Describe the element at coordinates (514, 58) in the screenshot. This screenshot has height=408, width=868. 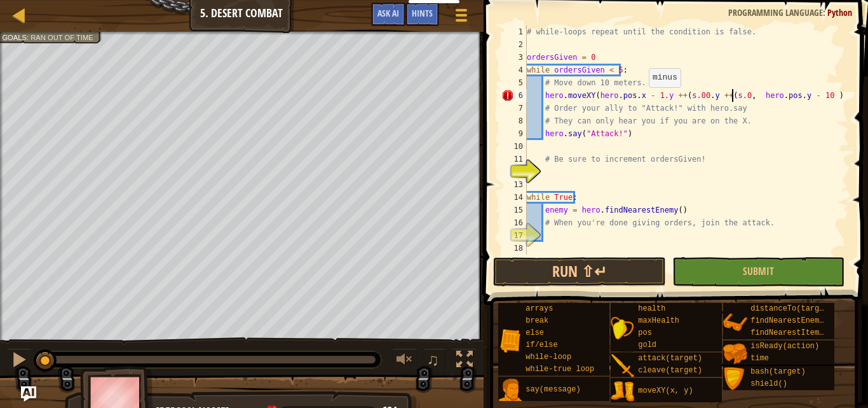
I see `div: 3` at that location.